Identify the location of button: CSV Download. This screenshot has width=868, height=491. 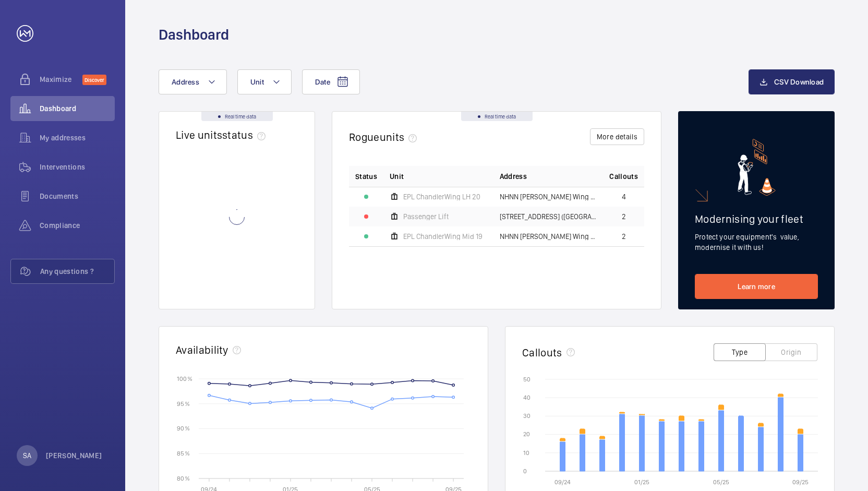
(792, 82).